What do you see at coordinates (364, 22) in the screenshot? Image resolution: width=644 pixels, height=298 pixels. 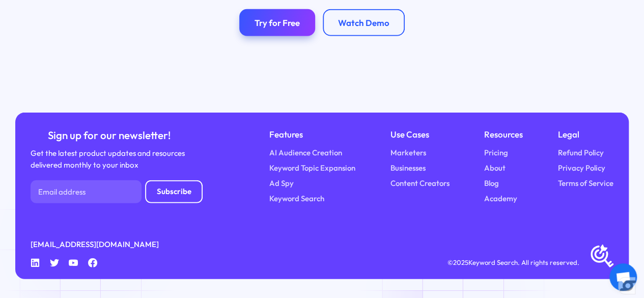 I see `div: Watch Demo` at bounding box center [364, 22].